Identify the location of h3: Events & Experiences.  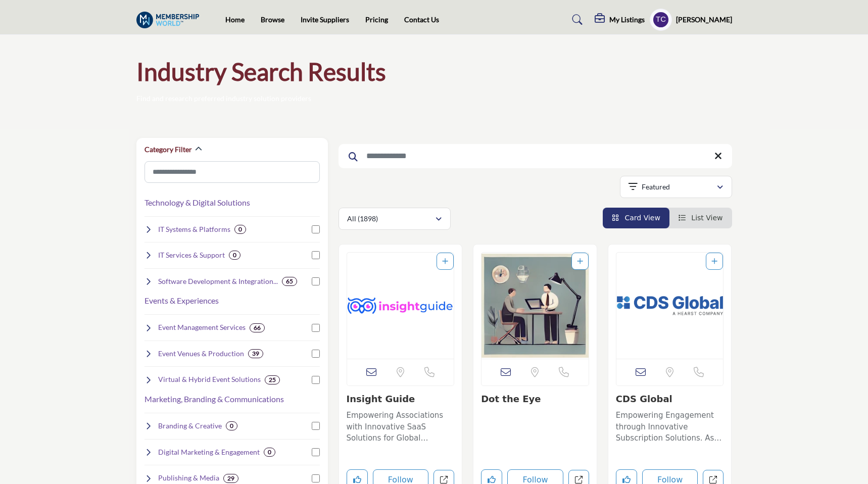
(182, 300).